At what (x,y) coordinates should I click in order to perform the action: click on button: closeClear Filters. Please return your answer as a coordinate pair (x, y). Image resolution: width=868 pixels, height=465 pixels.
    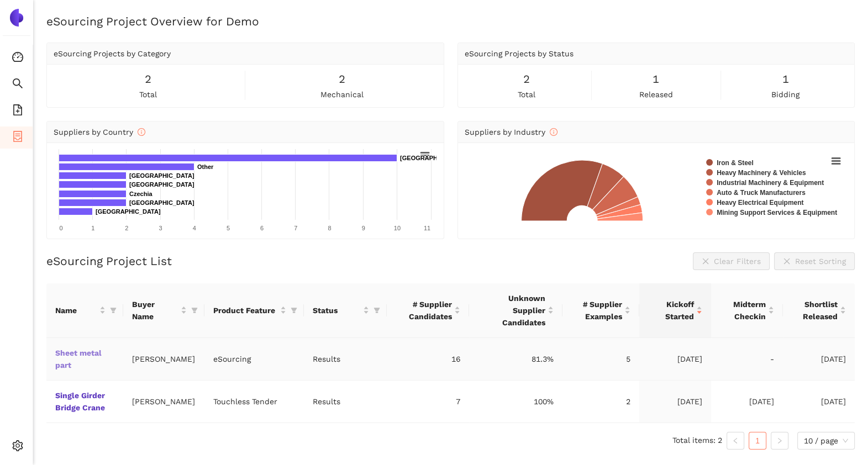
    Looking at the image, I should click on (731, 261).